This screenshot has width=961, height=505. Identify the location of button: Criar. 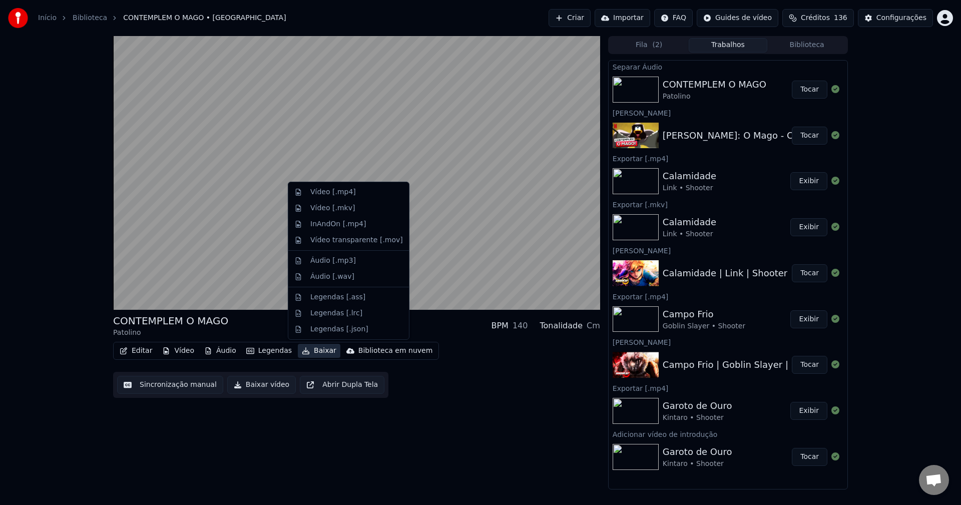
(570, 18).